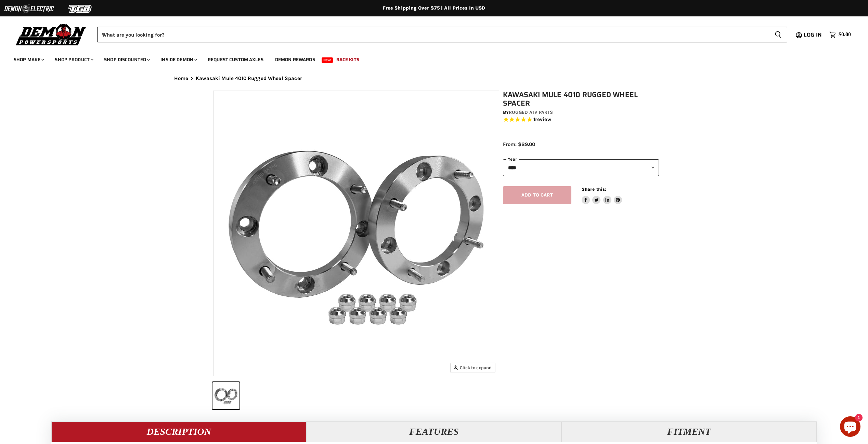  I want to click on img: TGB Logo 2, so click(80, 9).